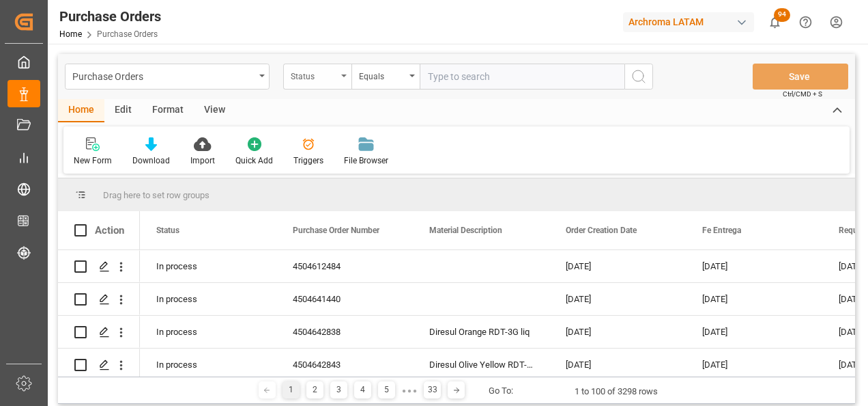 This screenshot has height=406, width=868. I want to click on span: Drag here to set row groups, so click(156, 194).